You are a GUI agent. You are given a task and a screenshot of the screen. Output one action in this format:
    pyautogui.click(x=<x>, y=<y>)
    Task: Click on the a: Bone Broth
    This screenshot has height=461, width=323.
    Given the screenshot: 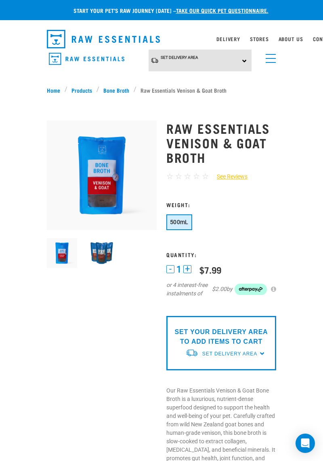 What is the action you would take?
    pyautogui.click(x=116, y=90)
    